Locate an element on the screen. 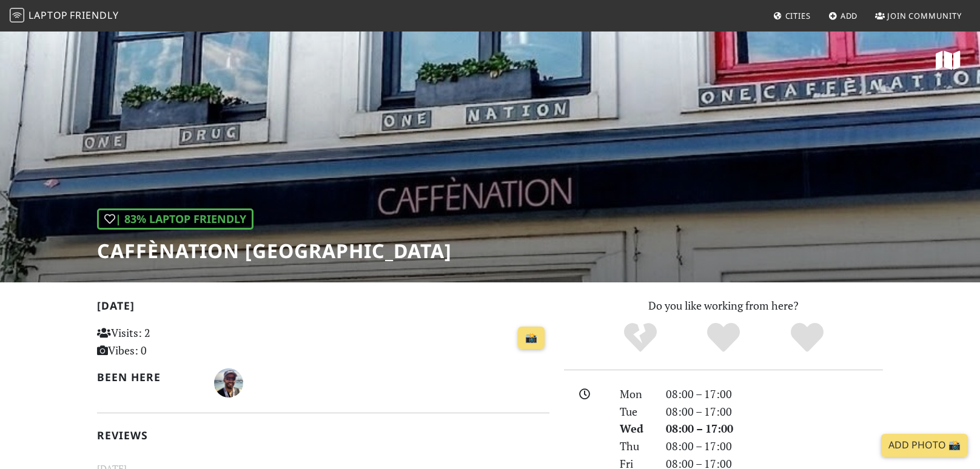 The image size is (980, 469). a: Add Photo 📸 is located at coordinates (924, 445).